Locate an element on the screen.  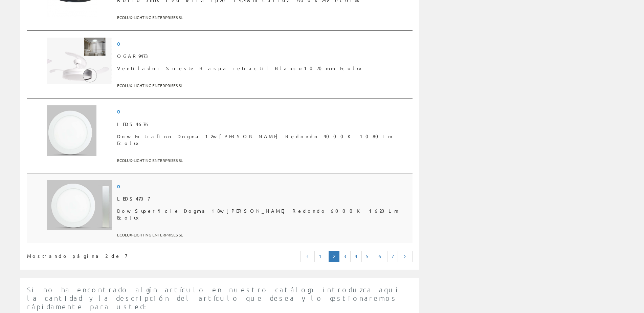
a: 6 is located at coordinates (381, 257).